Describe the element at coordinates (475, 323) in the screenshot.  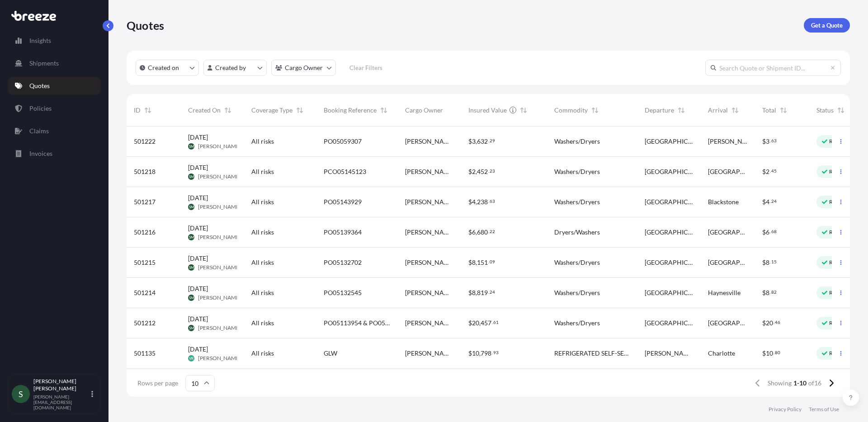
I see `span: 20` at that location.